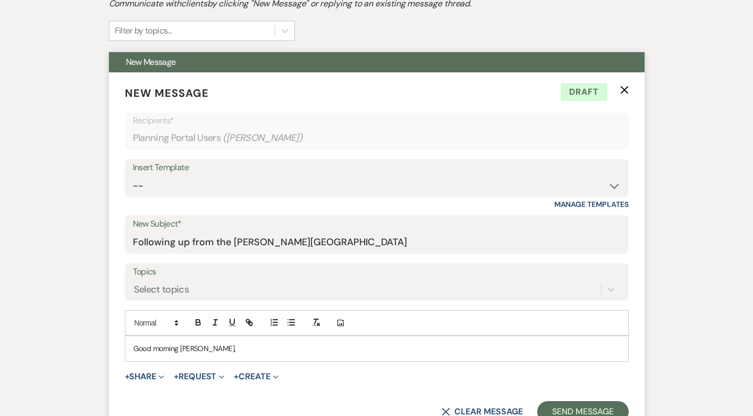 The image size is (753, 416). I want to click on button: Create, so click(256, 376).